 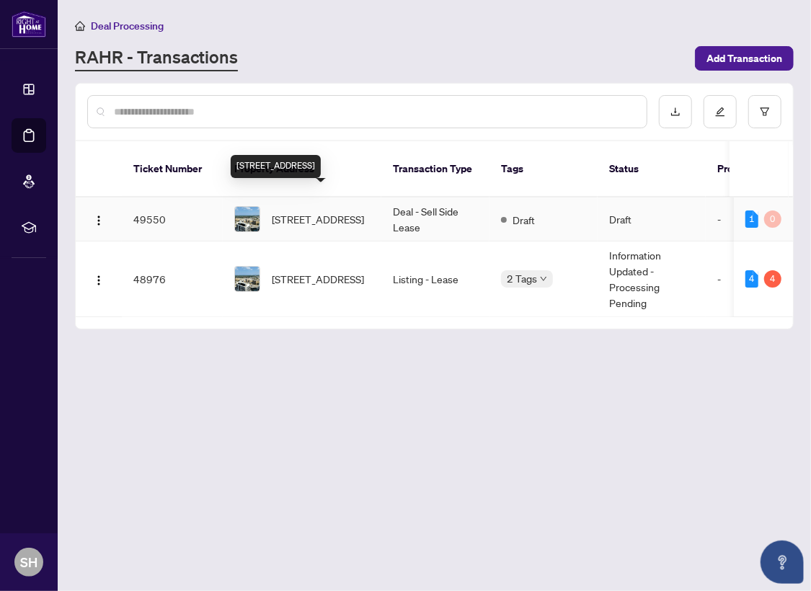 I want to click on span: home, so click(x=80, y=26).